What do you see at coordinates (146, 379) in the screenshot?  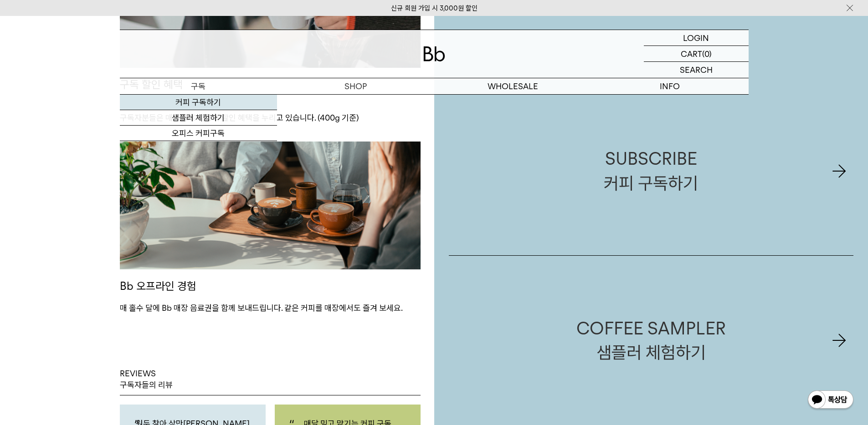 I see `p: REVIEWS 구독자들의 리뷰` at bounding box center [146, 379].